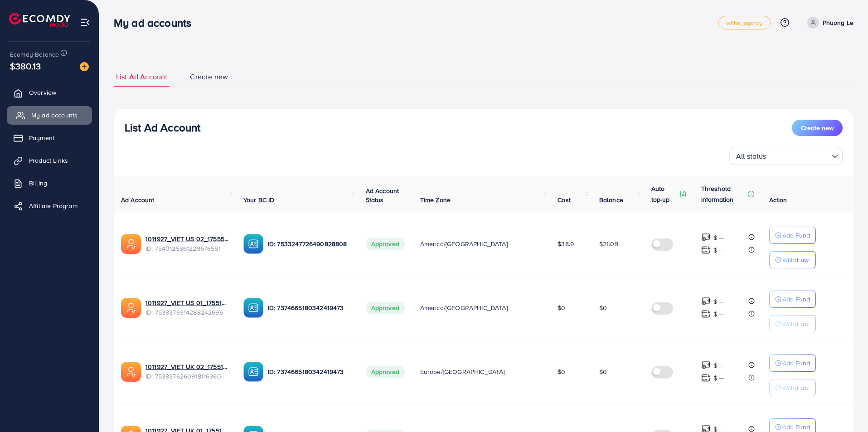  I want to click on p: ID: 7533247726490828808, so click(310, 244).